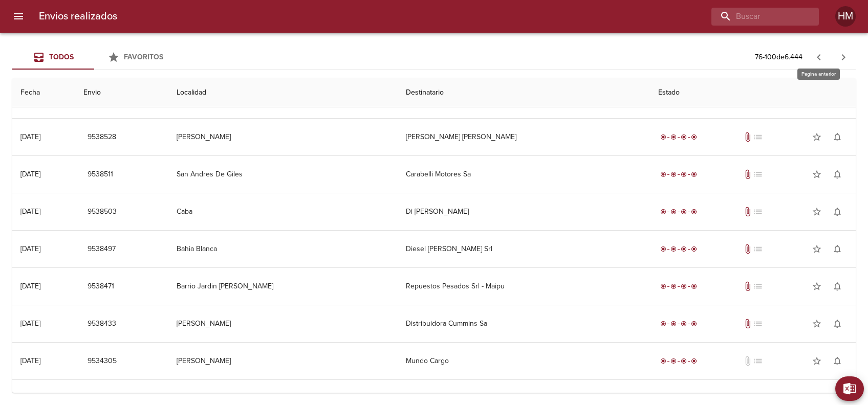 This screenshot has width=868, height=405. Describe the element at coordinates (102, 212) in the screenshot. I see `button: 9538503` at that location.